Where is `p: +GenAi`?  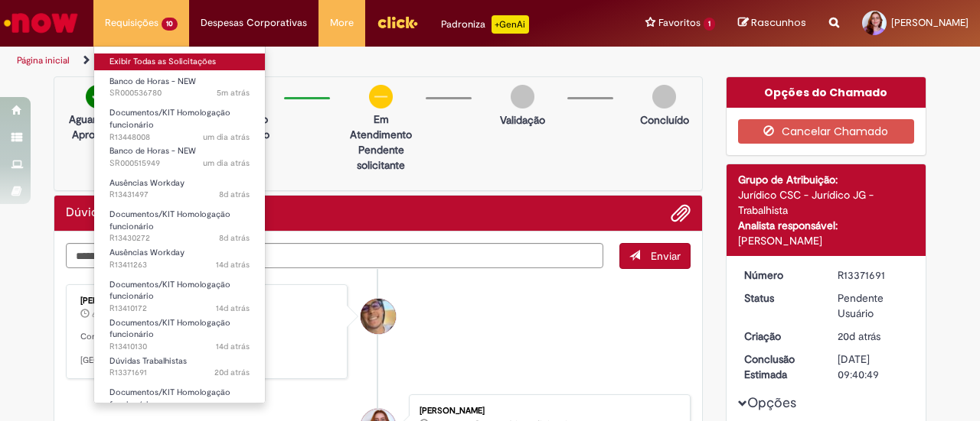 p: +GenAi is located at coordinates (510, 25).